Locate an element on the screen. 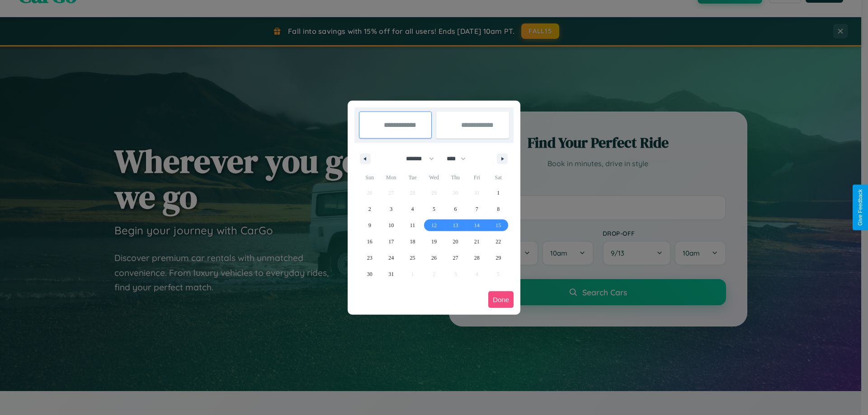  button: 17 is located at coordinates (391, 242).